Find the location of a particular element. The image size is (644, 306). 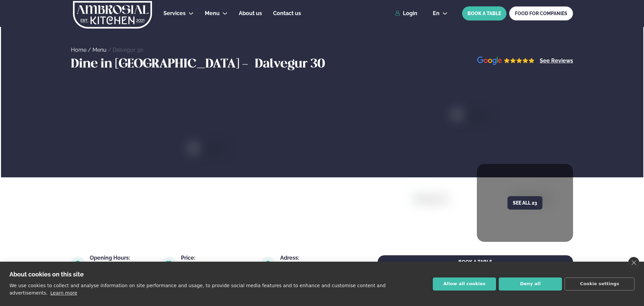

div: Adress: is located at coordinates (312, 258).